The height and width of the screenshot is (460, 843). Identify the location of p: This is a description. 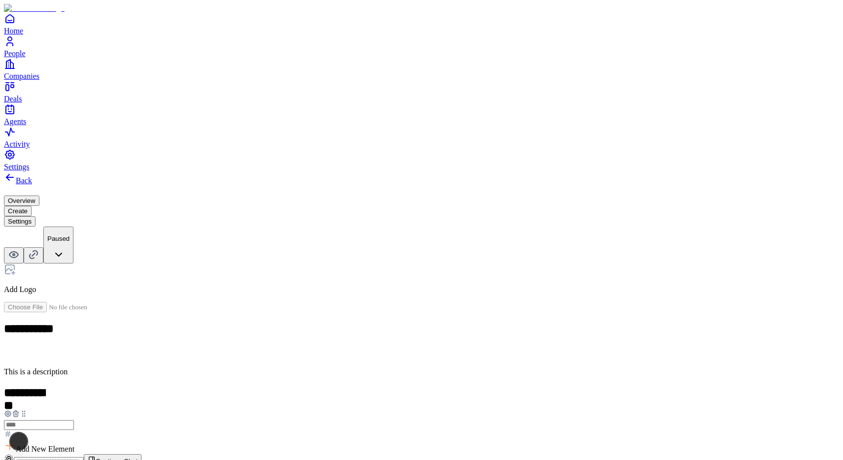
(421, 372).